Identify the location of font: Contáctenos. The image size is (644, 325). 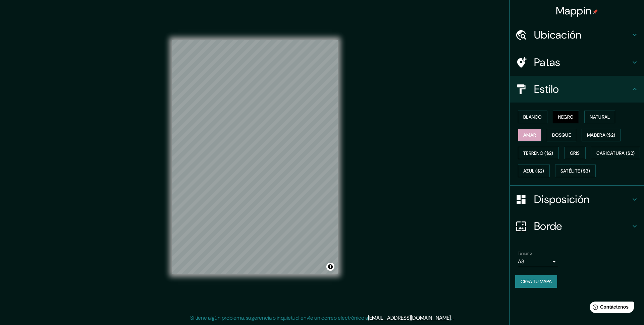
(30, 8).